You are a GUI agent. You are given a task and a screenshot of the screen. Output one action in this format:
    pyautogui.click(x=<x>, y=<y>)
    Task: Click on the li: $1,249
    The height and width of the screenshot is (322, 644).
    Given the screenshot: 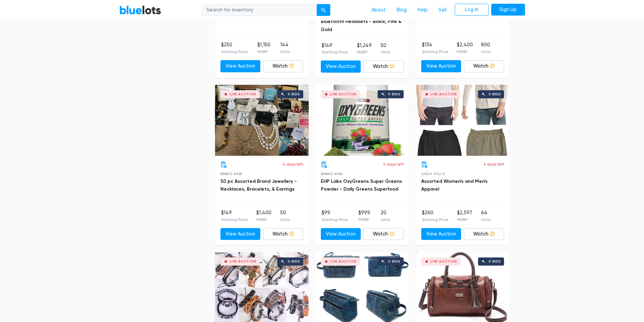 What is the action you would take?
    pyautogui.click(x=364, y=49)
    